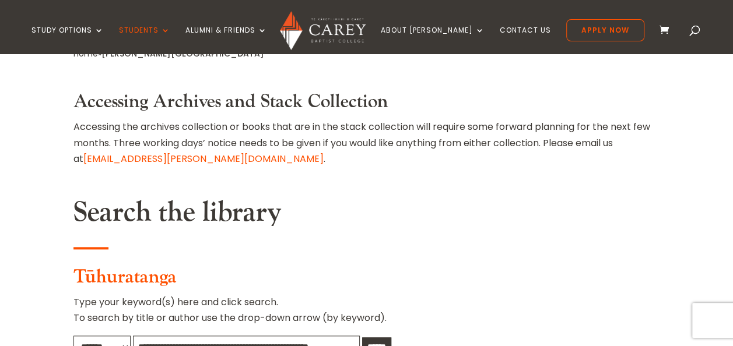 This screenshot has height=346, width=733. Describe the element at coordinates (605, 30) in the screenshot. I see `a: Apply Now` at that location.